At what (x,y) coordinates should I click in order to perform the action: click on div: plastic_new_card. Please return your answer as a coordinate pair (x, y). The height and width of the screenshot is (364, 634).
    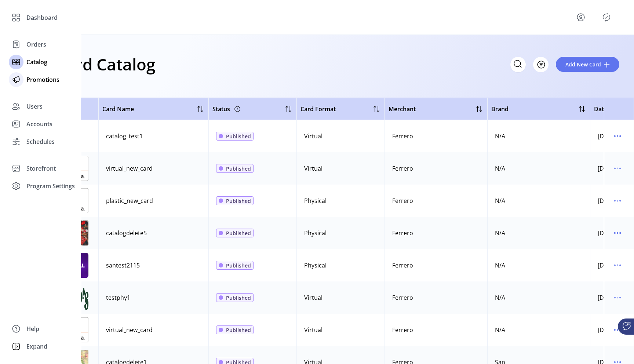
    Looking at the image, I should click on (130, 201).